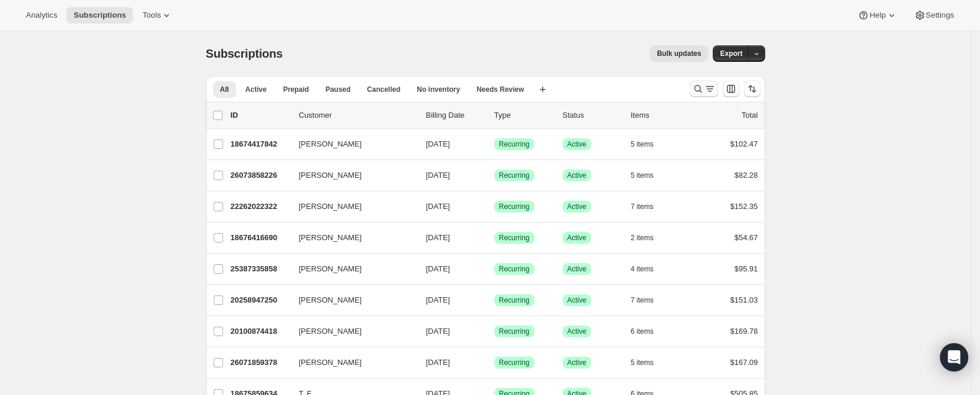 This screenshot has height=395, width=980. What do you see at coordinates (744, 331) in the screenshot?
I see `span: $169.78` at bounding box center [744, 331].